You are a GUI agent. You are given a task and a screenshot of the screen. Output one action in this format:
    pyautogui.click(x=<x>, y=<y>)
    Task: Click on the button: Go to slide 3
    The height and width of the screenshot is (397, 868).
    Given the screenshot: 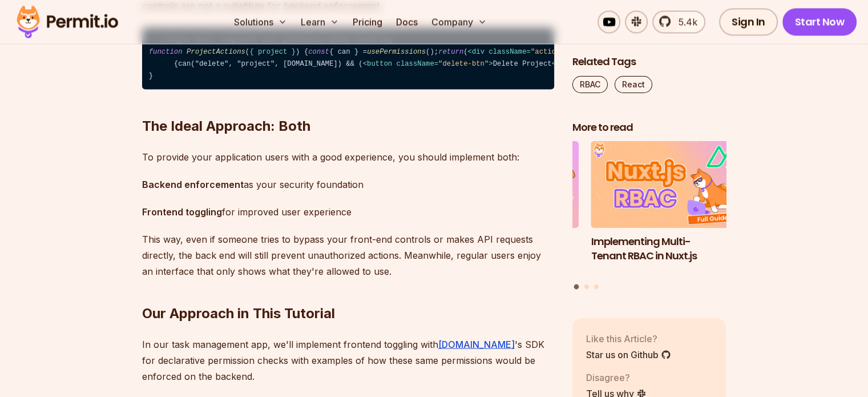 What is the action you would take?
    pyautogui.click(x=596, y=286)
    